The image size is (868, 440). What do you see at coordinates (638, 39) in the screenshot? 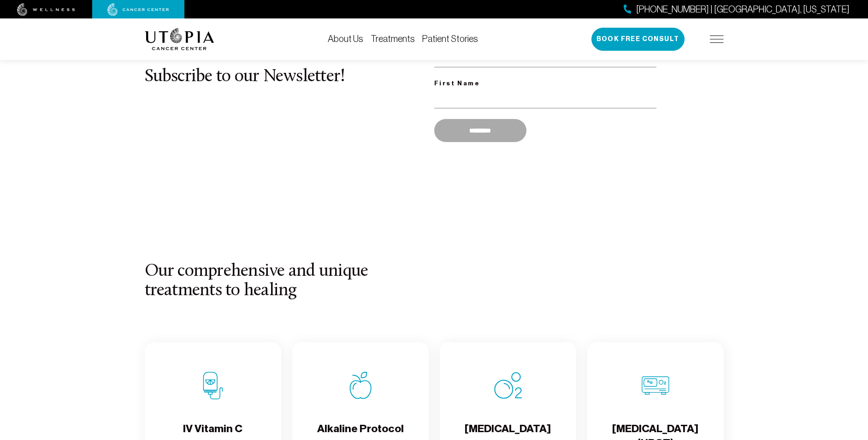
I see `button: Book Free Consult` at bounding box center [638, 39].